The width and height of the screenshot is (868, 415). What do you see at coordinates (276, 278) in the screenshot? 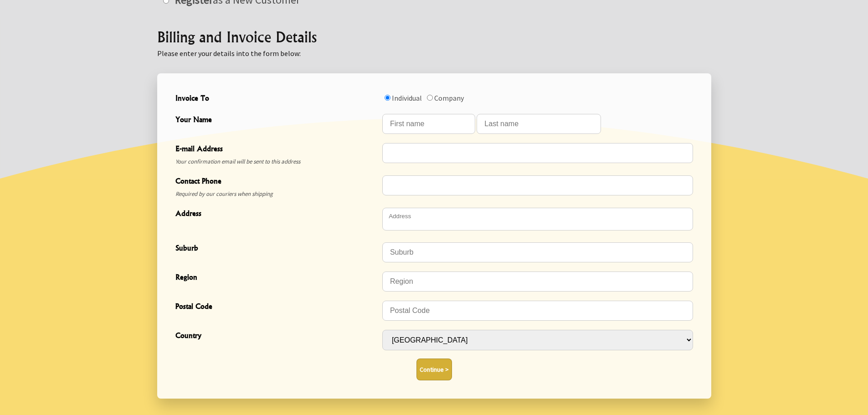
I see `span: Region` at bounding box center [276, 278].